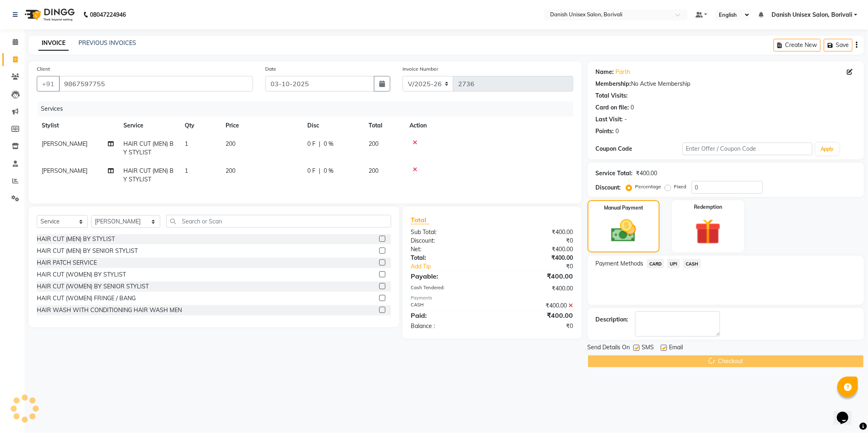  Describe the element at coordinates (278, 221) in the screenshot. I see `input: Search or Scan` at that location.